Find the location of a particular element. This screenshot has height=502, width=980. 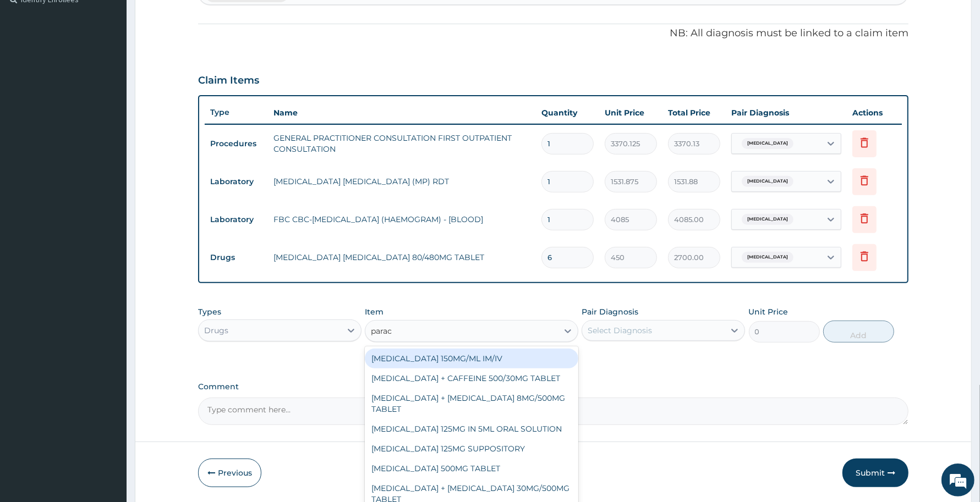

label: Comment is located at coordinates (553, 386).